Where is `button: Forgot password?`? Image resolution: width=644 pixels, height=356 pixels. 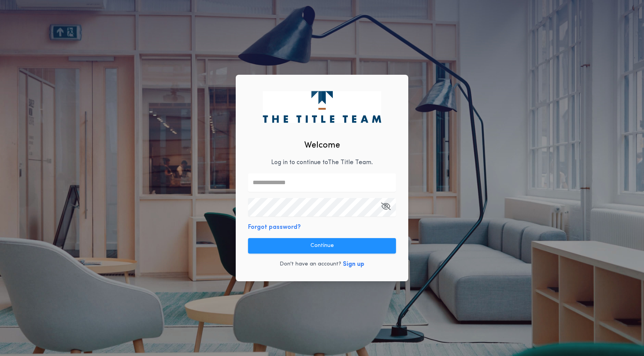 button: Forgot password? is located at coordinates (274, 227).